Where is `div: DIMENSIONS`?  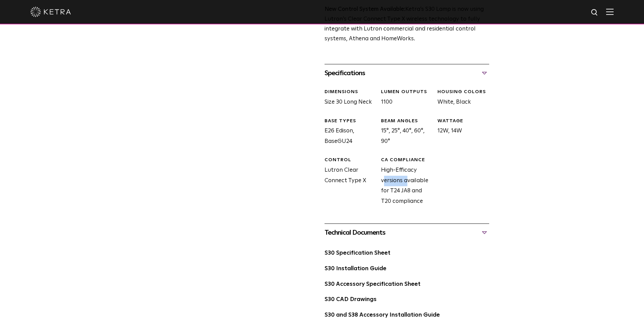 div: DIMENSIONS is located at coordinates (350, 92).